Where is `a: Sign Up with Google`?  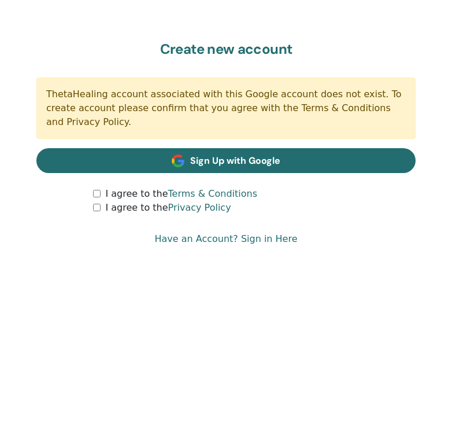
a: Sign Up with Google is located at coordinates (226, 160).